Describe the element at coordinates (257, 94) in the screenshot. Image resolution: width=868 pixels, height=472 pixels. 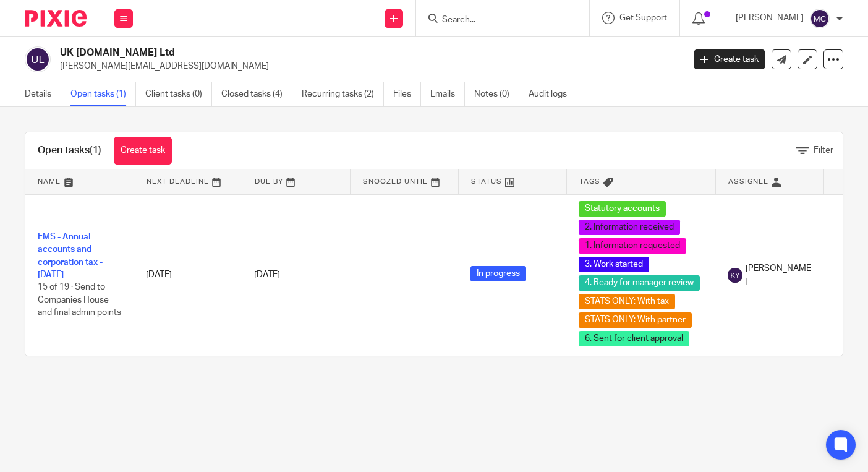
I see `a: Closed tasks (4)` at that location.